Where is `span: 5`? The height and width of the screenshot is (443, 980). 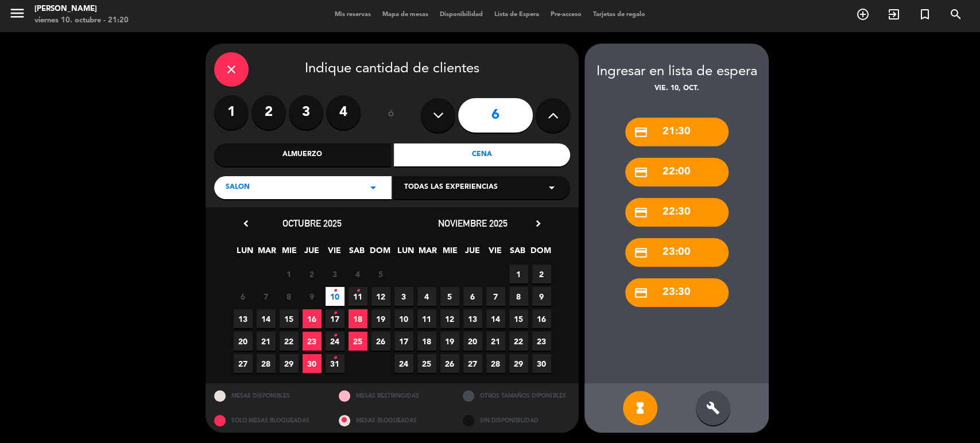 span: 5 is located at coordinates (381, 274).